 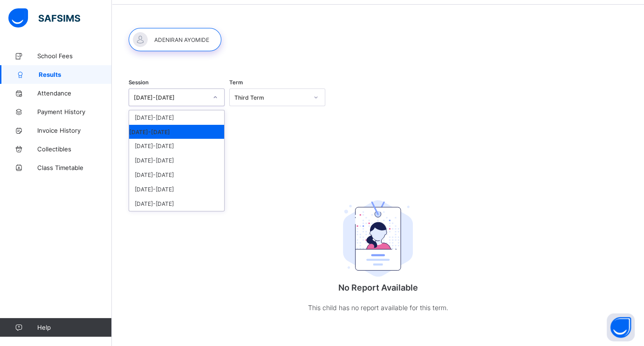 What do you see at coordinates (74, 149) in the screenshot?
I see `span: Collectibles` at bounding box center [74, 149].